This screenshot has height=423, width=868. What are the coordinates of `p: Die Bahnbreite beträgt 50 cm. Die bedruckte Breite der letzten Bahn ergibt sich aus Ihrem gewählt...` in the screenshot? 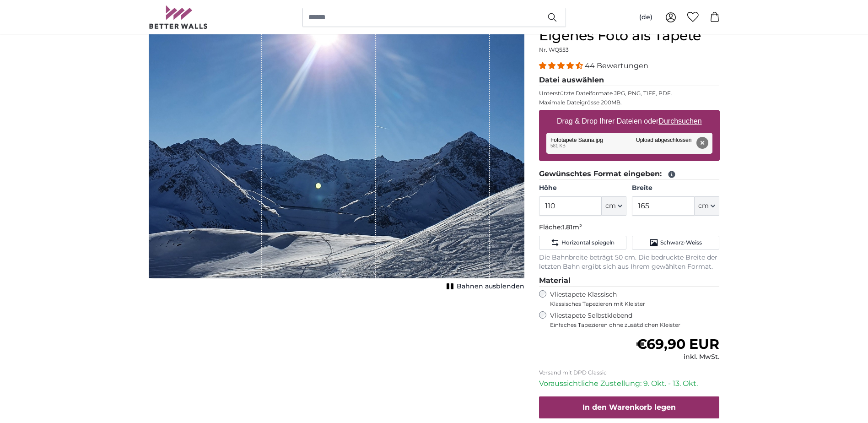 It's located at (629, 262).